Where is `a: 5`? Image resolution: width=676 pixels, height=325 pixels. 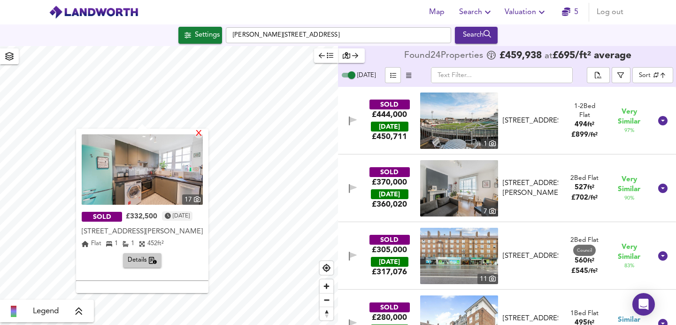
a: 5 is located at coordinates (570, 12).